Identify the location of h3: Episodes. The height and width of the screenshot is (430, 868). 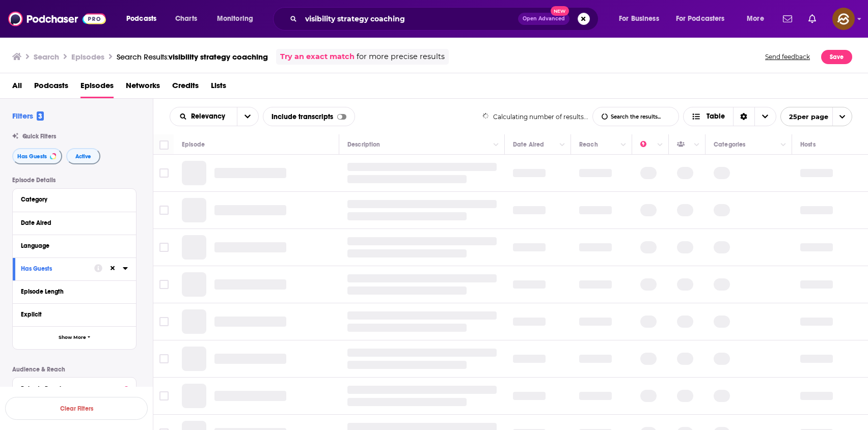
(87, 57).